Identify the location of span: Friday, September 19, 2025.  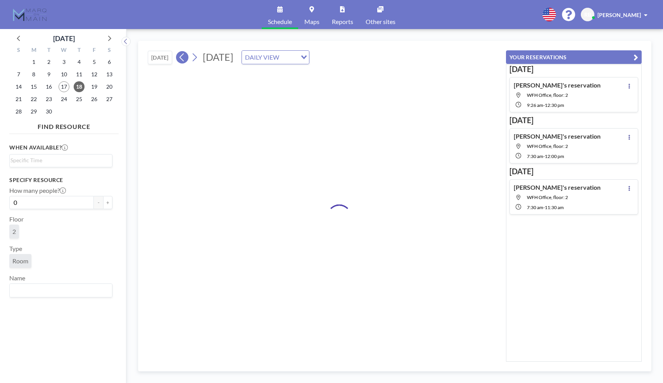
(94, 87).